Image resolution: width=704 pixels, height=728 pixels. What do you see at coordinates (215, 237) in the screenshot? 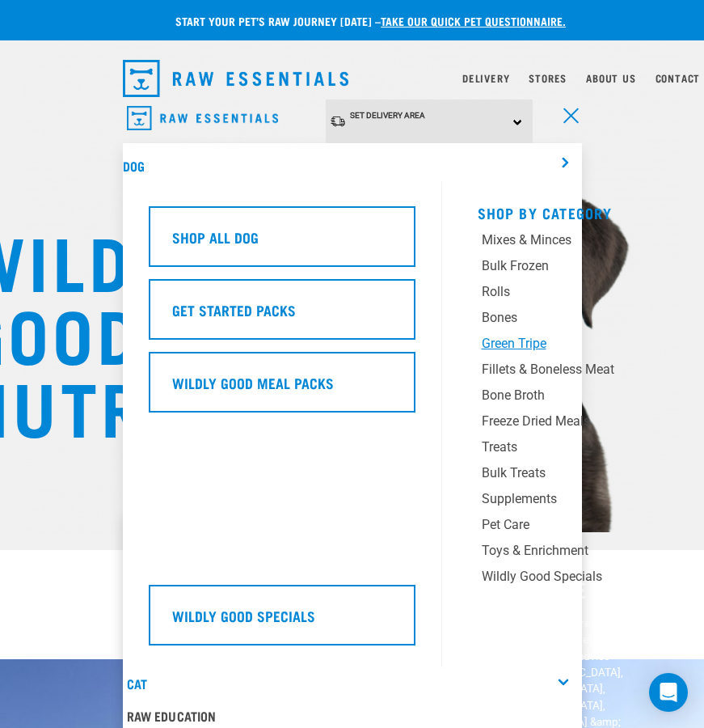
I see `h5: Shop All Dog` at bounding box center [215, 237].